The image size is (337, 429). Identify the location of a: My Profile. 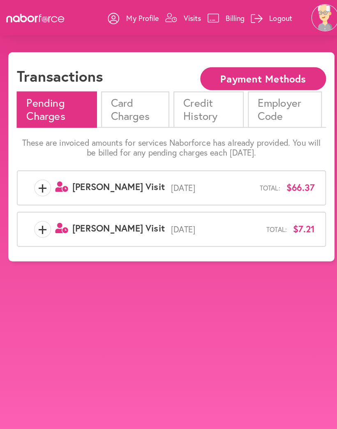
(131, 18).